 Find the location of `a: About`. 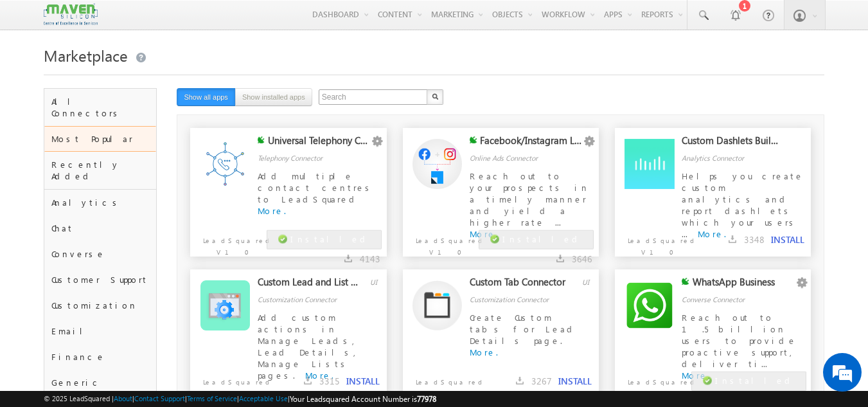

a: About is located at coordinates (123, 398).